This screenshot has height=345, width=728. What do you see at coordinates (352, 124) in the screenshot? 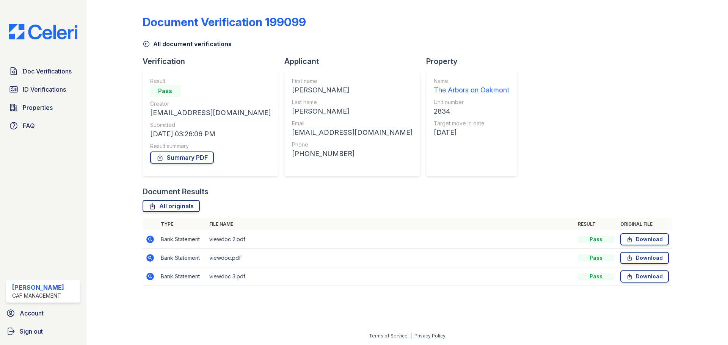
I see `div: Email` at bounding box center [352, 124].